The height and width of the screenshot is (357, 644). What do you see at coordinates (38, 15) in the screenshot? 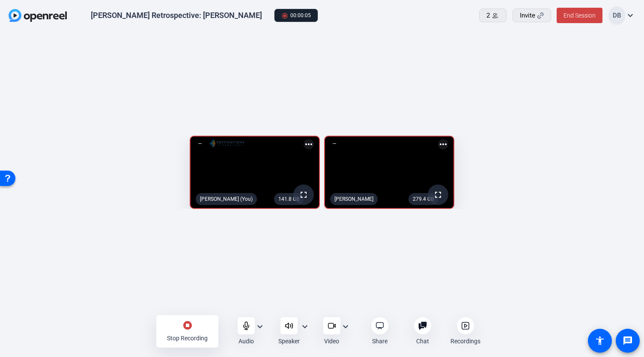
I see `img: OpenReel logo` at bounding box center [38, 15].